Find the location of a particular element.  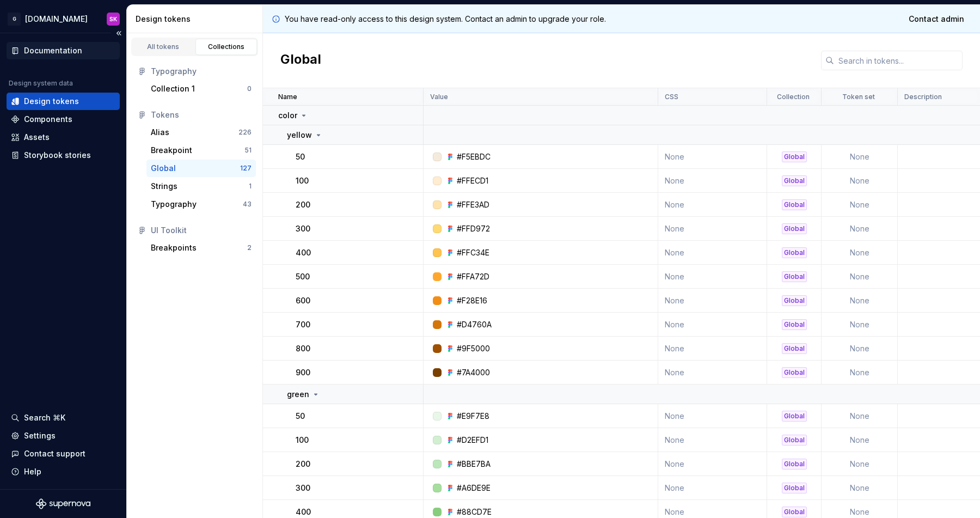

div: SK is located at coordinates (113, 19).